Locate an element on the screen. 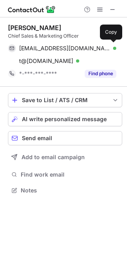 This screenshot has height=253, width=127. button: Send email is located at coordinates (65, 138).